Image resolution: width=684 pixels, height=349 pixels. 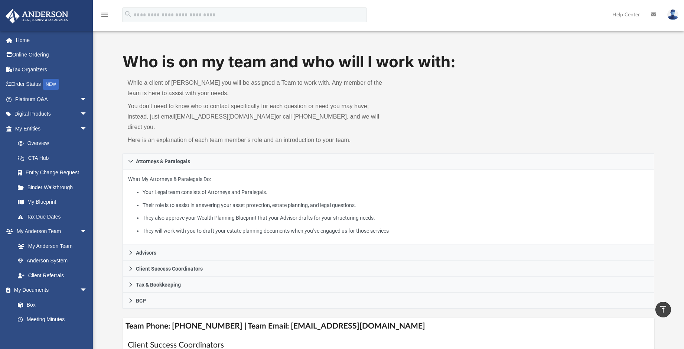 I want to click on a: CTA Hub, so click(x=54, y=158).